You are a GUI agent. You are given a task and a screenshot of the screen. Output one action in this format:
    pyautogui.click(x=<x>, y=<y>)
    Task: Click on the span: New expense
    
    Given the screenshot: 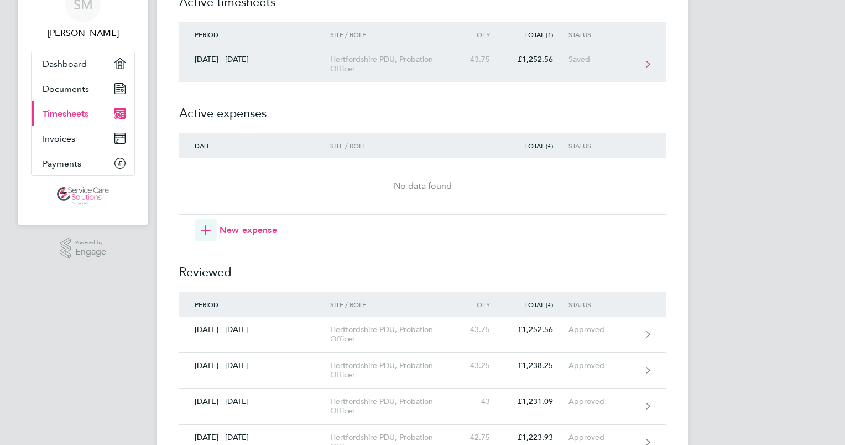 What is the action you would take?
    pyautogui.click(x=248, y=230)
    